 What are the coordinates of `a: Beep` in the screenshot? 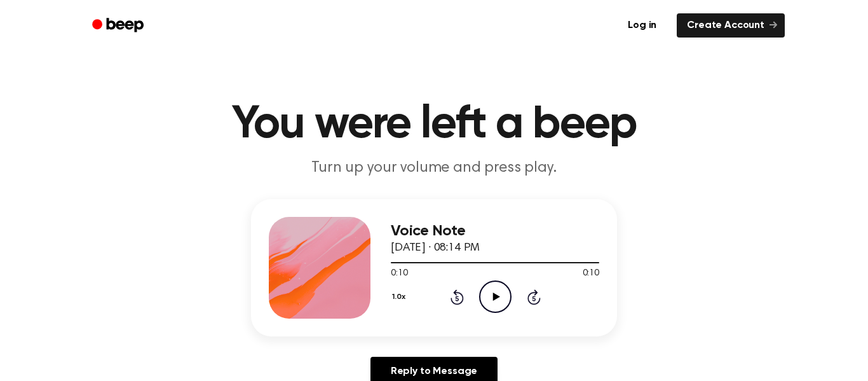 It's located at (119, 25).